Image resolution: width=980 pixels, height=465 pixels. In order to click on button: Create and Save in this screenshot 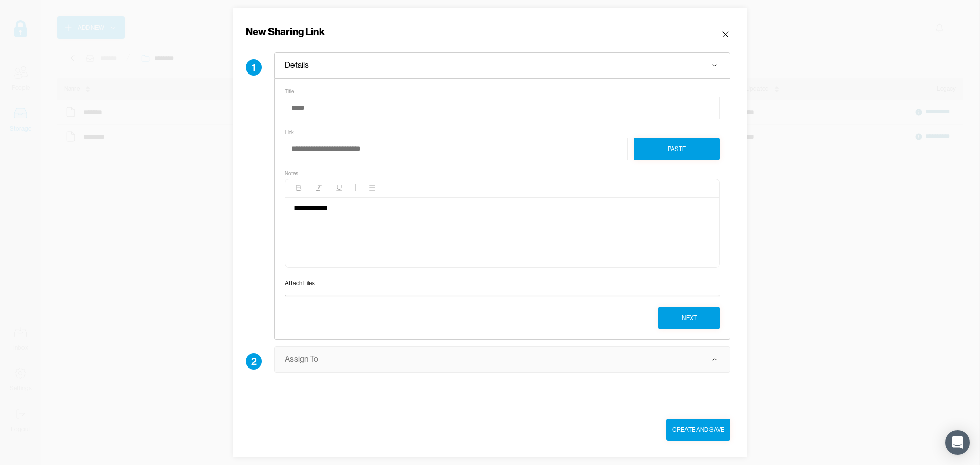, I will do `click(699, 430)`.